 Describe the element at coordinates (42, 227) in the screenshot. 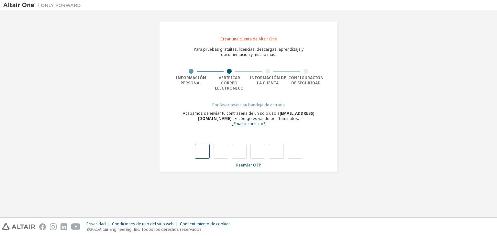

I see `img: facebook.svg` at that location.